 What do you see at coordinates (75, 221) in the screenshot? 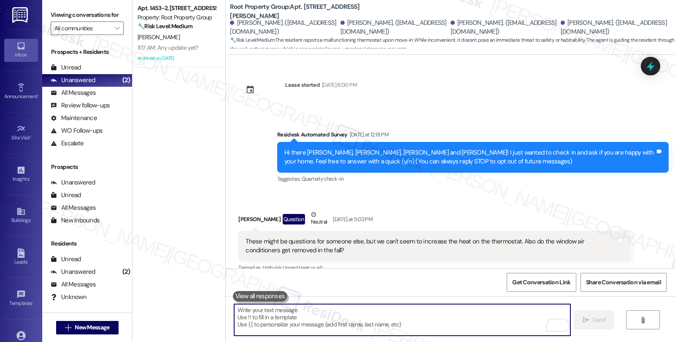
I see `div: New Inbounds` at bounding box center [75, 221].